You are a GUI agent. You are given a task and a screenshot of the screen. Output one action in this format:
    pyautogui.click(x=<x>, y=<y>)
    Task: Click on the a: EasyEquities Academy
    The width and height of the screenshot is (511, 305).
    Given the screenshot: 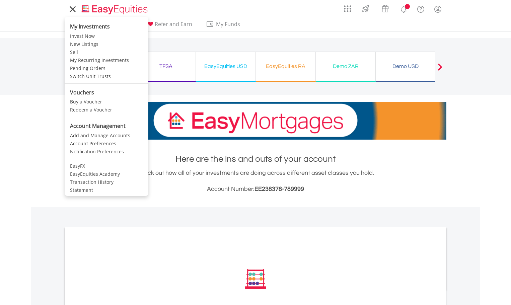 What is the action you would take?
    pyautogui.click(x=107, y=174)
    